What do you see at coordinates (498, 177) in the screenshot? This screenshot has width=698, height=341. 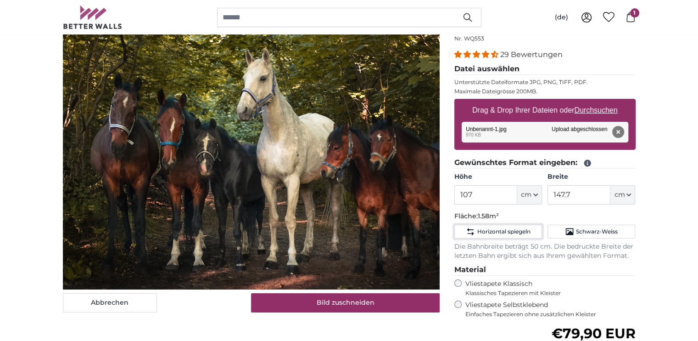 I see `label: Höhe` at bounding box center [498, 177].